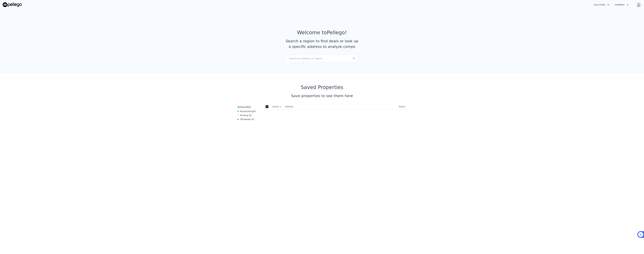  Describe the element at coordinates (322, 44) in the screenshot. I see `div: Search a region to find deals or look up a specific address to analyze comps` at that location.